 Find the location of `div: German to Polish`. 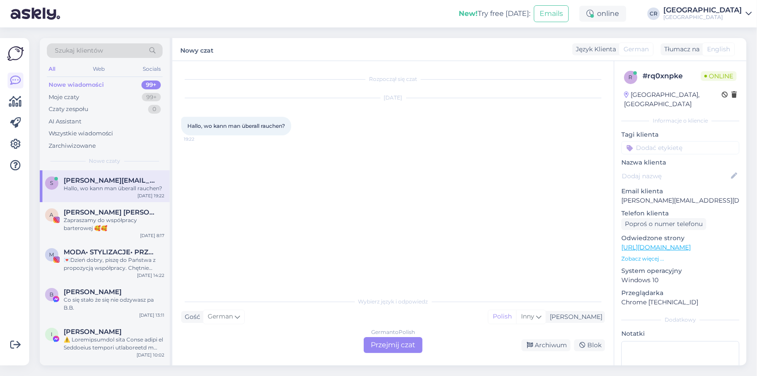

div: German to Polish is located at coordinates (393, 332).